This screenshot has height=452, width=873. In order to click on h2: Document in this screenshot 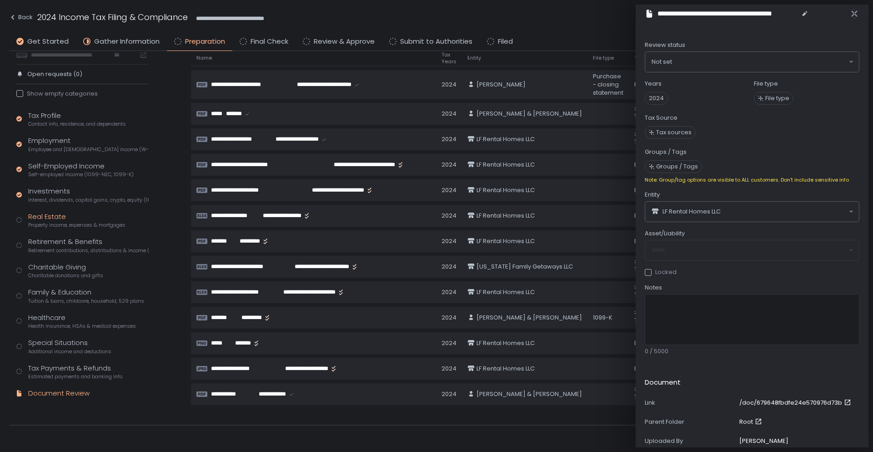, I will do `click(663, 382)`.